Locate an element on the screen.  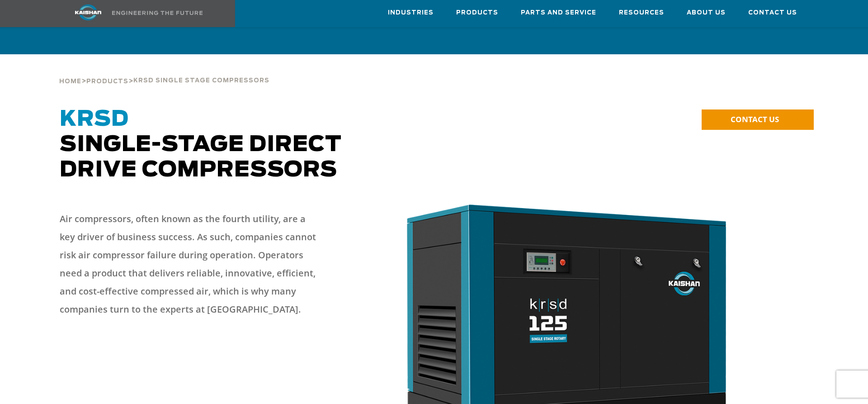
a: Contact Us is located at coordinates (773, 13).